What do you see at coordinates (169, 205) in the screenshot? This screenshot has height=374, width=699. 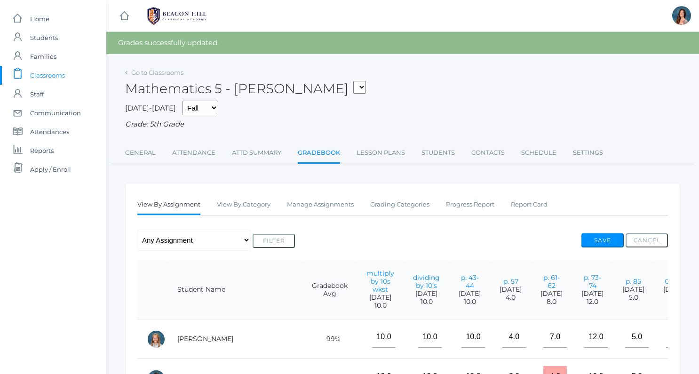 I see `a: View By Assignment` at bounding box center [169, 205].